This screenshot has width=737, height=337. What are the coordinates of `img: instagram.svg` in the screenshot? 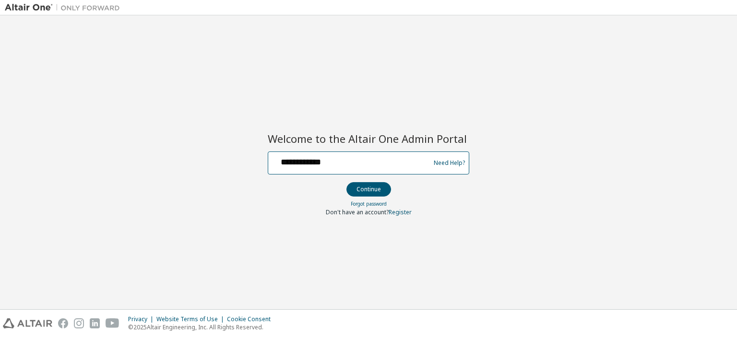 It's located at (79, 323).